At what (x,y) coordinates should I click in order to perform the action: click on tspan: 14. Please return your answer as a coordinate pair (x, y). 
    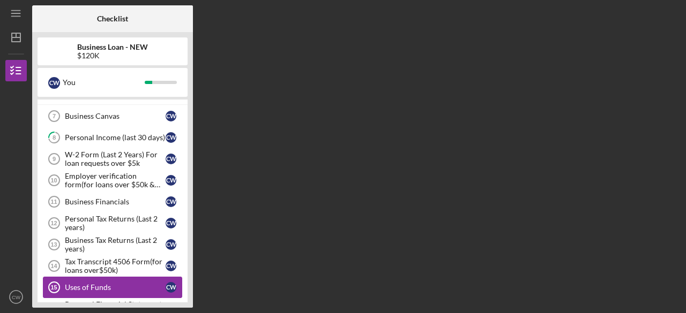
    Looking at the image, I should click on (54, 266).